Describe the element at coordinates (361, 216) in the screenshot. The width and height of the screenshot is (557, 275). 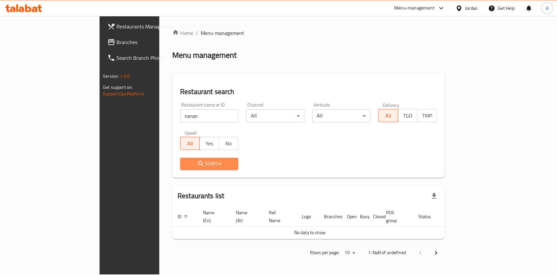
I see `th: Busy` at that location.